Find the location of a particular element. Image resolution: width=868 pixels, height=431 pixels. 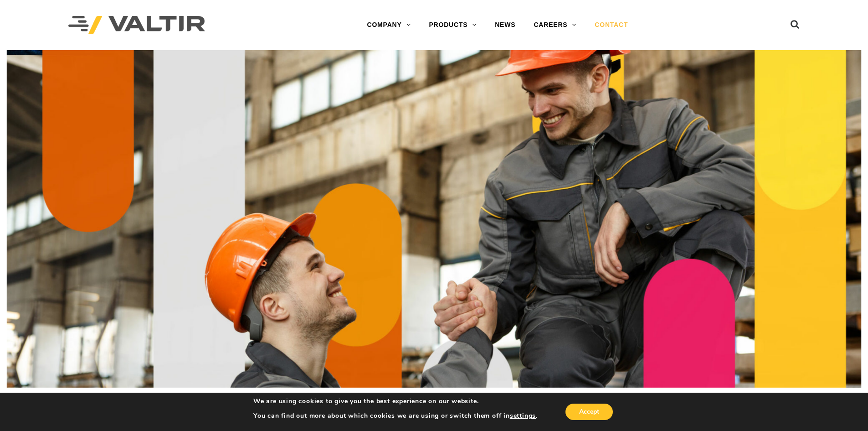

a: CAREERS is located at coordinates (555, 25).